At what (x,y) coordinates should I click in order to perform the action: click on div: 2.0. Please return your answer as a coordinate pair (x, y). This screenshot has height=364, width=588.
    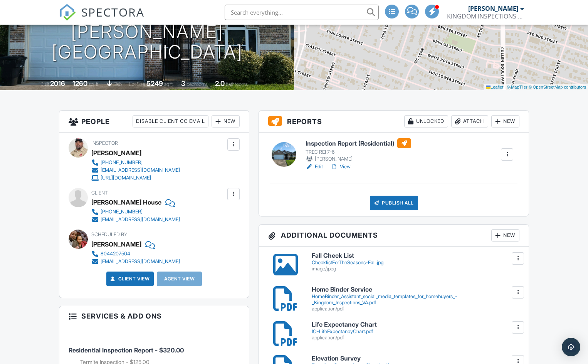
    Looking at the image, I should click on (220, 83).